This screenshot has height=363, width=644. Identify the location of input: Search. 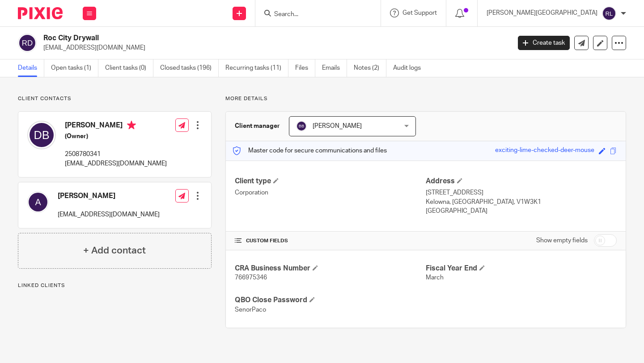
(314, 15).